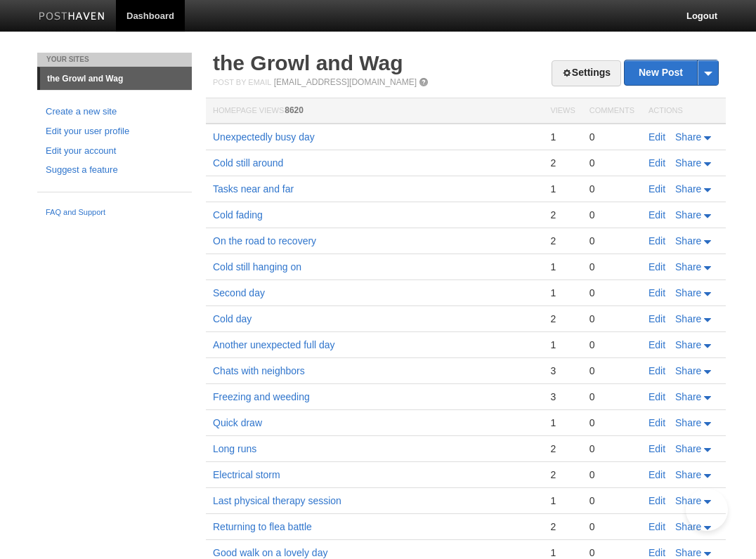  Describe the element at coordinates (258, 371) in the screenshot. I see `a: Chats with neighbors` at that location.